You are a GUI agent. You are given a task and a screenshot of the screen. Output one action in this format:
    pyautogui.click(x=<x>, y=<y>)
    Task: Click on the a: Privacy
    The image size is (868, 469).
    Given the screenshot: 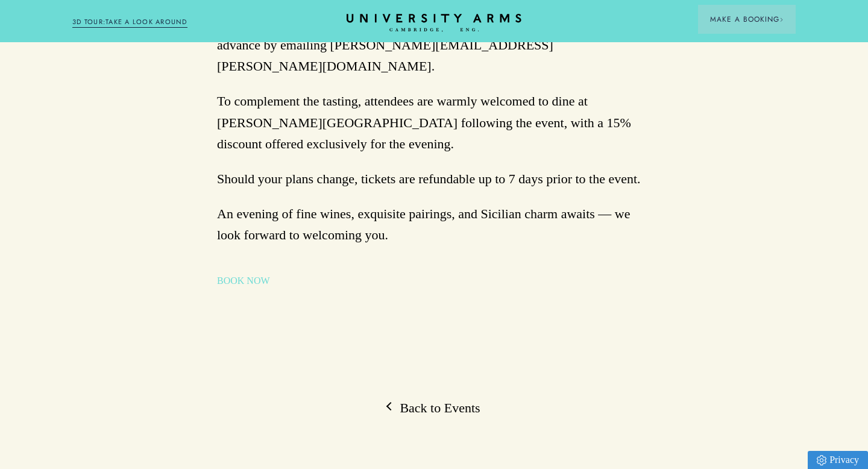 What is the action you would take?
    pyautogui.click(x=838, y=460)
    